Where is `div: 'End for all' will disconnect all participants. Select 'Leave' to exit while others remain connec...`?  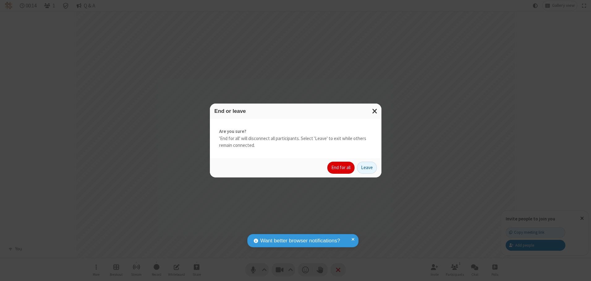
div: 'End for all' will disconnect all participants. Select 'Leave' to exit while others remain connec... is located at coordinates (296, 138).